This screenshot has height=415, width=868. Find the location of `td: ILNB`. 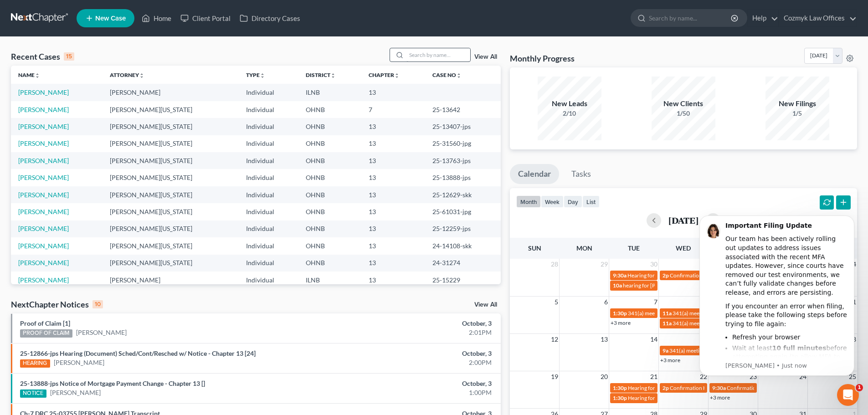

td: ILNB is located at coordinates (330, 92).